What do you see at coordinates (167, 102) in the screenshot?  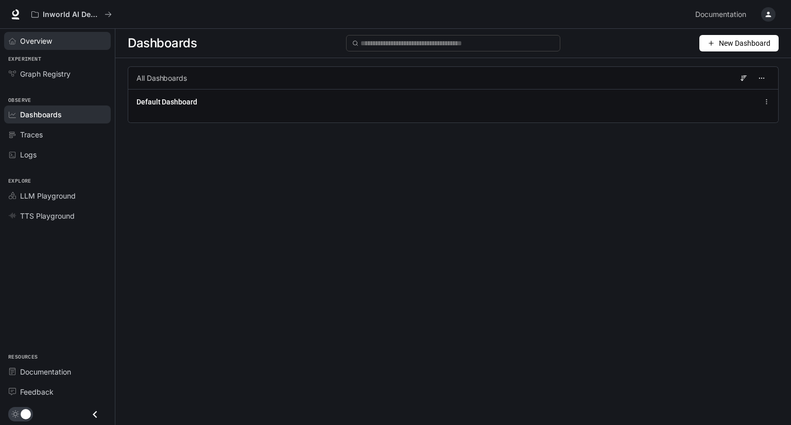 I see `span: Default Dashboard` at bounding box center [167, 102].